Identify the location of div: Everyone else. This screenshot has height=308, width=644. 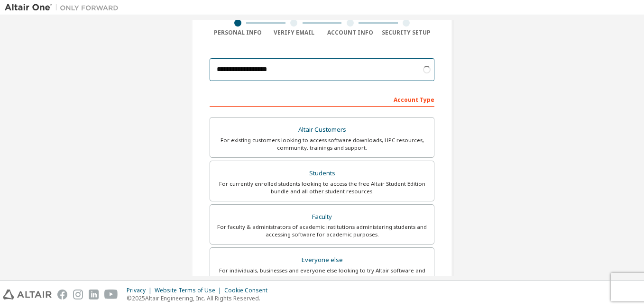
(322, 260).